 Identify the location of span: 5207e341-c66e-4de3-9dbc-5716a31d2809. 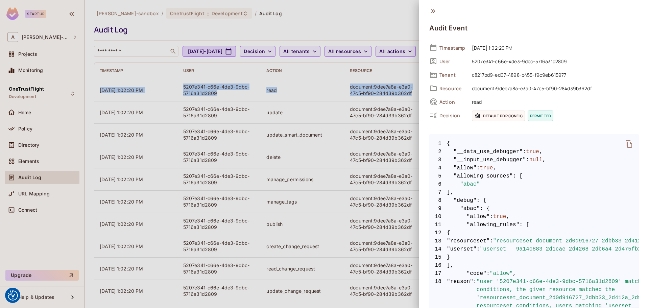
(554, 61).